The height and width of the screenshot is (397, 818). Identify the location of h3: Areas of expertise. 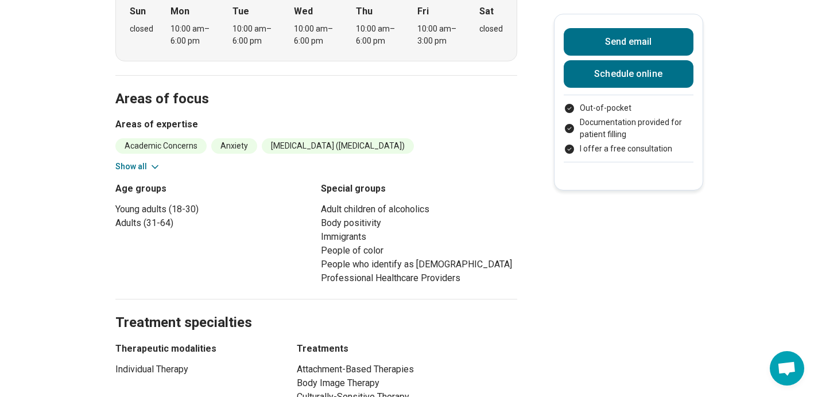
(316, 125).